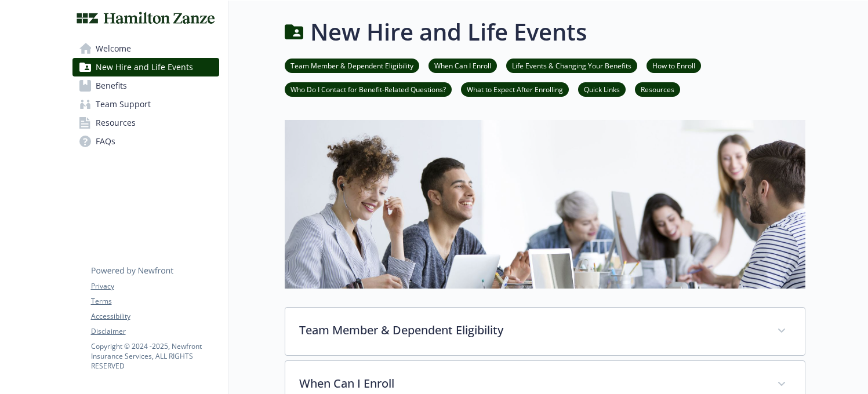 The height and width of the screenshot is (394, 868). I want to click on span: FAQs, so click(105, 142).